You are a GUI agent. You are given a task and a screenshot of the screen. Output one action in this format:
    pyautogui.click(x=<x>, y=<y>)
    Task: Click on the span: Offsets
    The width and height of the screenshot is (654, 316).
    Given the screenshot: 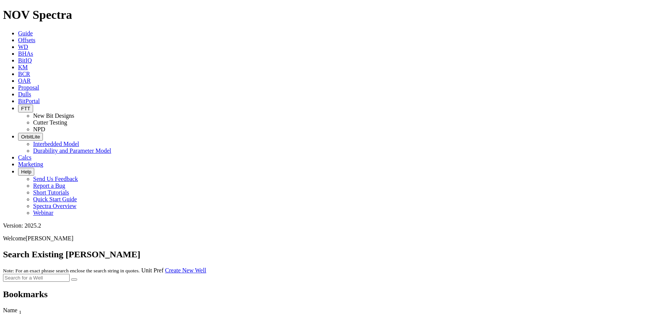 What is the action you would take?
    pyautogui.click(x=27, y=40)
    